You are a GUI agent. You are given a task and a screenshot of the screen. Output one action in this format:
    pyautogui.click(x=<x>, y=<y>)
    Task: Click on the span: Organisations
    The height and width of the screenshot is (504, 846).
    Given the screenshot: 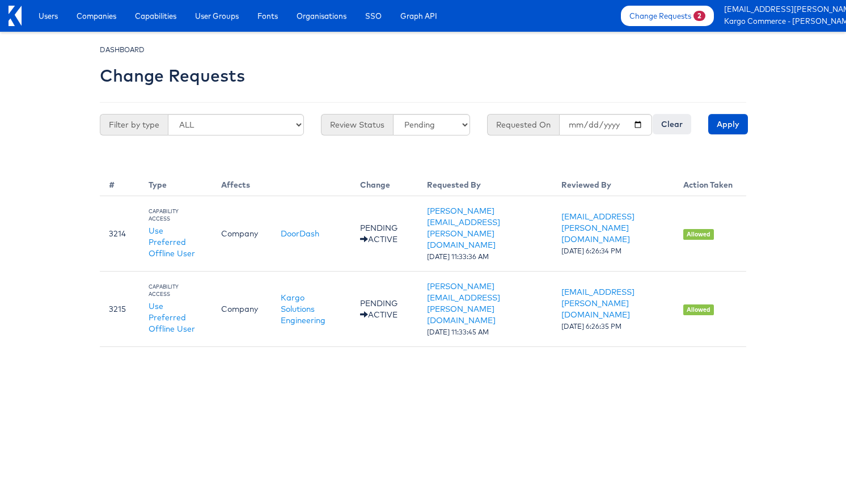 What is the action you would take?
    pyautogui.click(x=322, y=16)
    